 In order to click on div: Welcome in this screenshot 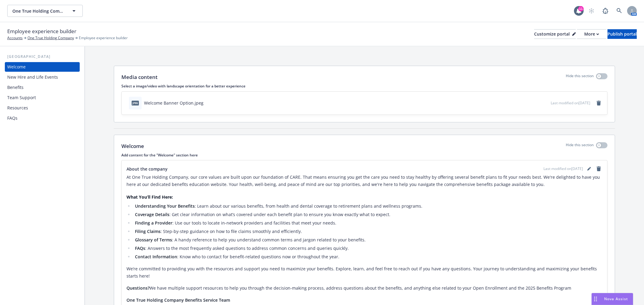, I will do `click(16, 67)`.